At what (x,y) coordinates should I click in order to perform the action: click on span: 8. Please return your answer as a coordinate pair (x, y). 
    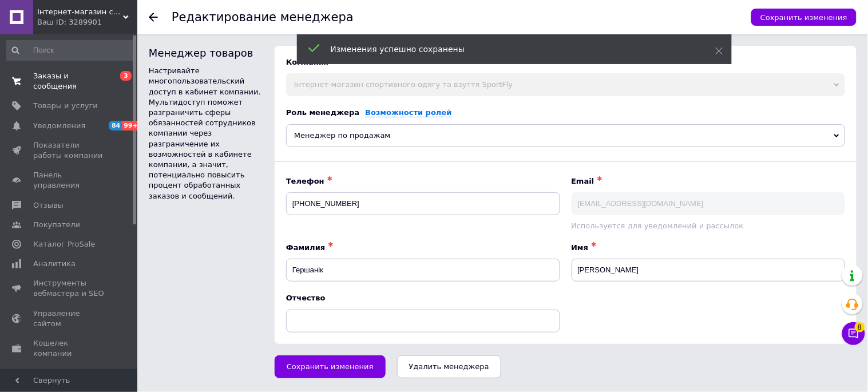
    Looking at the image, I should click on (860, 326).